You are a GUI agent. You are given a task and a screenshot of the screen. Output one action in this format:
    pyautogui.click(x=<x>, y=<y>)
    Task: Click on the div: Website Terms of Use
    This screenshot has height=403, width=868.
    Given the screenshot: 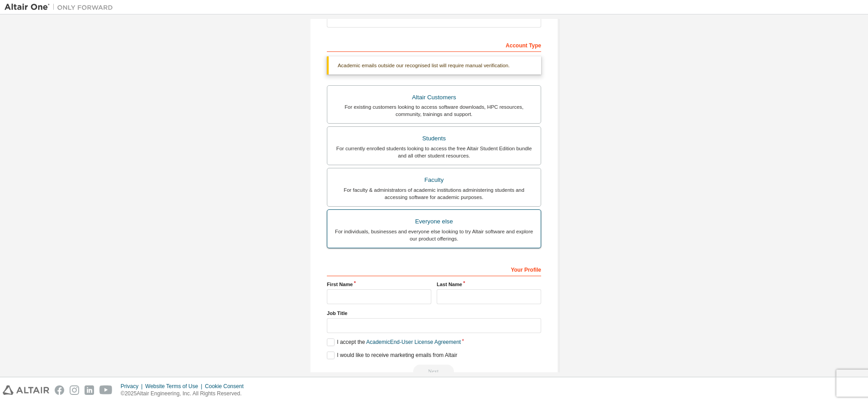 What is the action you would take?
    pyautogui.click(x=175, y=387)
    